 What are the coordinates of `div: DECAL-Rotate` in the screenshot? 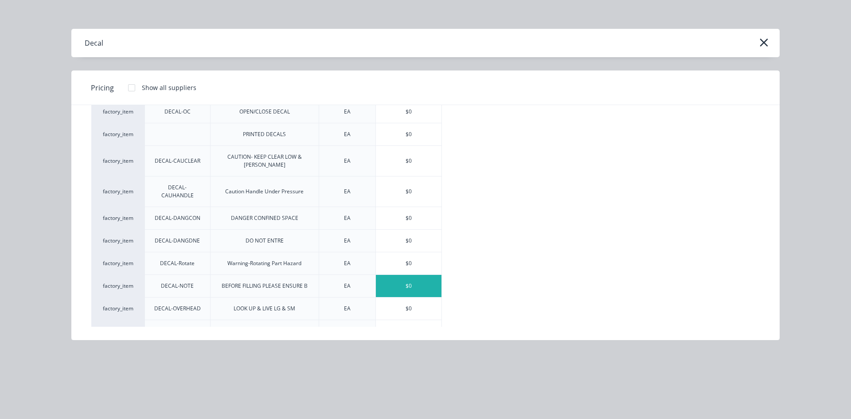 It's located at (177, 263).